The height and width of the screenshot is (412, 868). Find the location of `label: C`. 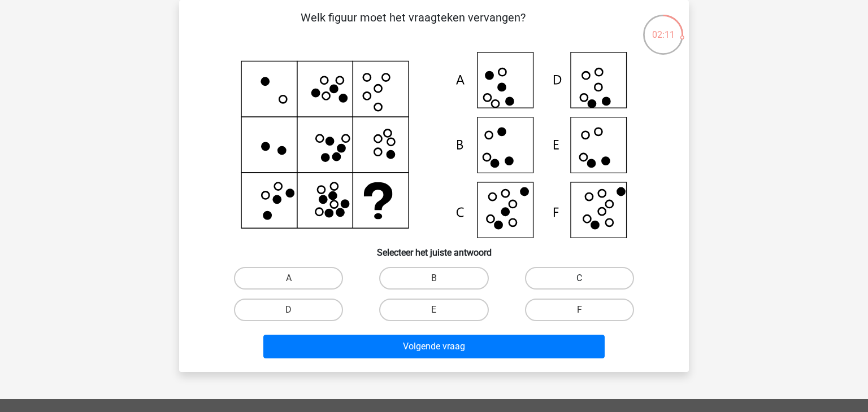

label: C is located at coordinates (579, 278).